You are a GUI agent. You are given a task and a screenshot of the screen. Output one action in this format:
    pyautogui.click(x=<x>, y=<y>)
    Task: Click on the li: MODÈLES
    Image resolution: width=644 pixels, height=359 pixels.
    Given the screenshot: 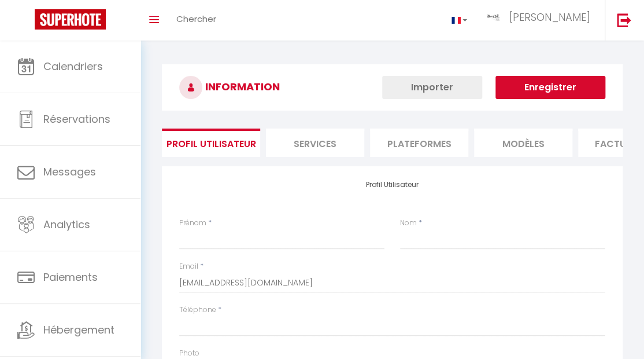 What is the action you would take?
    pyautogui.click(x=523, y=142)
    